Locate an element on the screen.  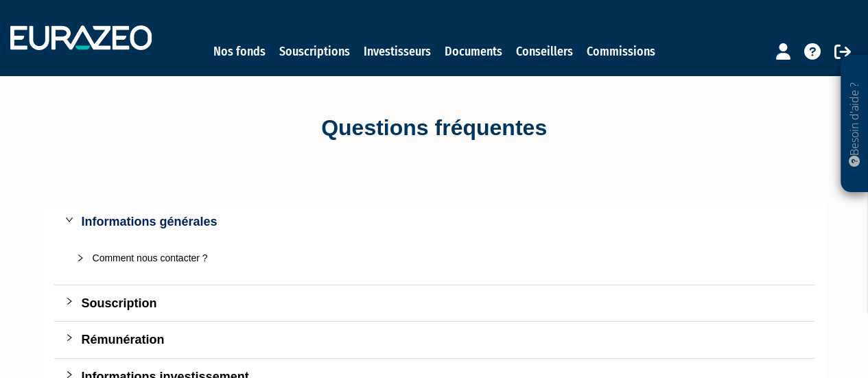
a: Investisseurs is located at coordinates (397, 51).